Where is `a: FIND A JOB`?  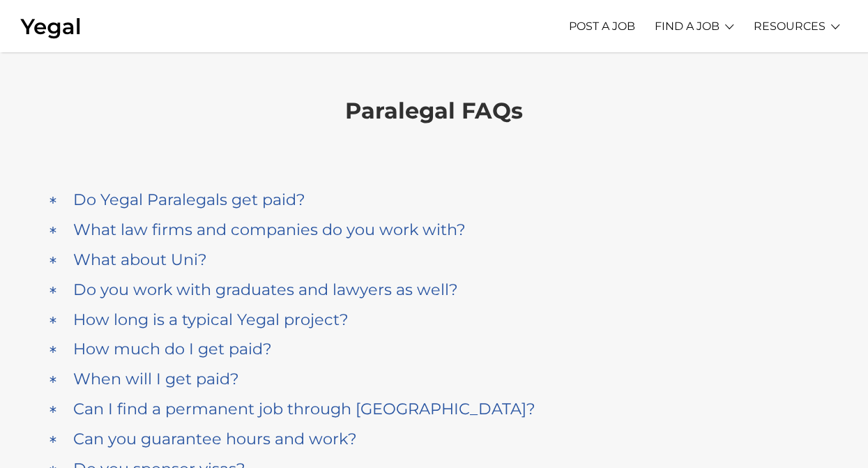 a: FIND A JOB is located at coordinates (687, 26).